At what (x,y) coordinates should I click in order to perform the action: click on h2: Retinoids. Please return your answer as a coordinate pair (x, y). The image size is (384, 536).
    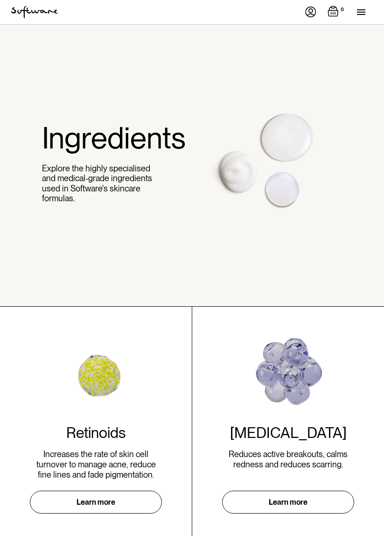
    Looking at the image, I should click on (96, 433).